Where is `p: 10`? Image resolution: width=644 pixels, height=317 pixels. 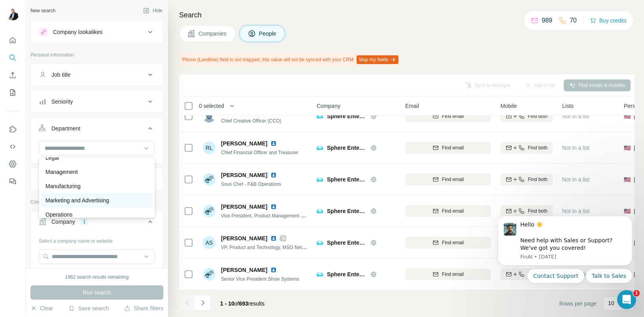 p: 10 is located at coordinates (611, 303).